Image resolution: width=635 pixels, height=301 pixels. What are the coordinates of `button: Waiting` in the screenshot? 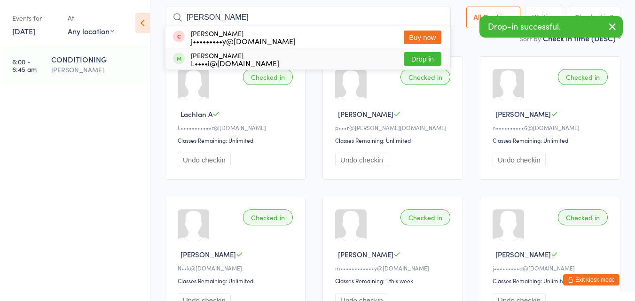 It's located at (544, 17).